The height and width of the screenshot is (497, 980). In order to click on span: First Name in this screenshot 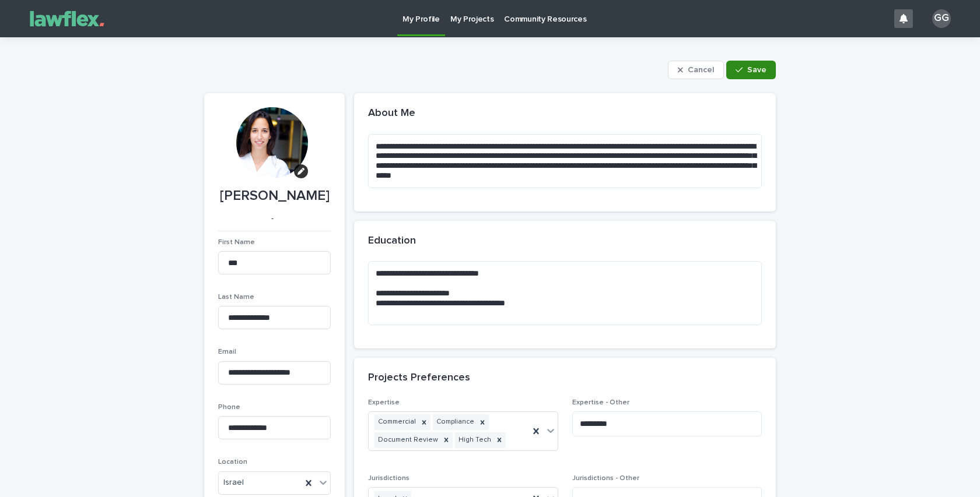, I will do `click(236, 242)`.